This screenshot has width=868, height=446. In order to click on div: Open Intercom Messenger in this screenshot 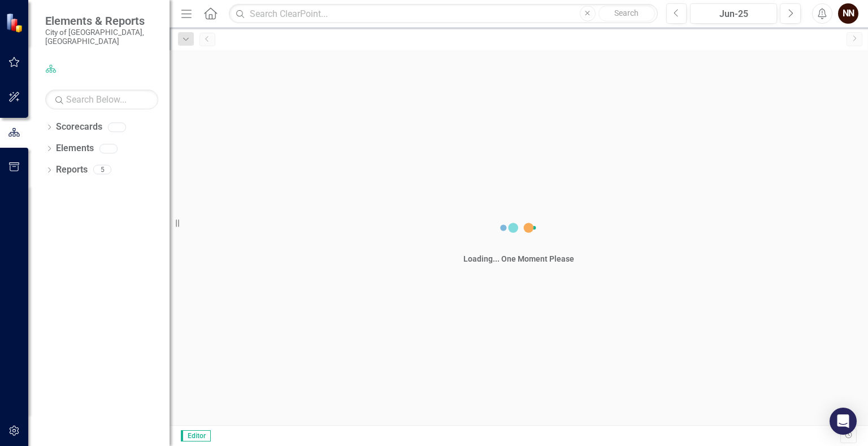, I will do `click(843, 421)`.